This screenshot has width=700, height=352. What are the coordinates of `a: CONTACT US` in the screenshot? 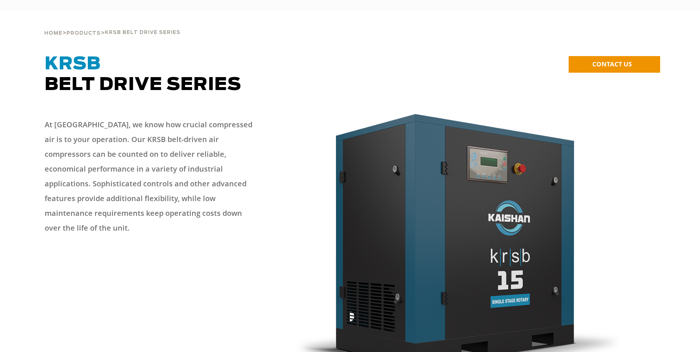 It's located at (615, 64).